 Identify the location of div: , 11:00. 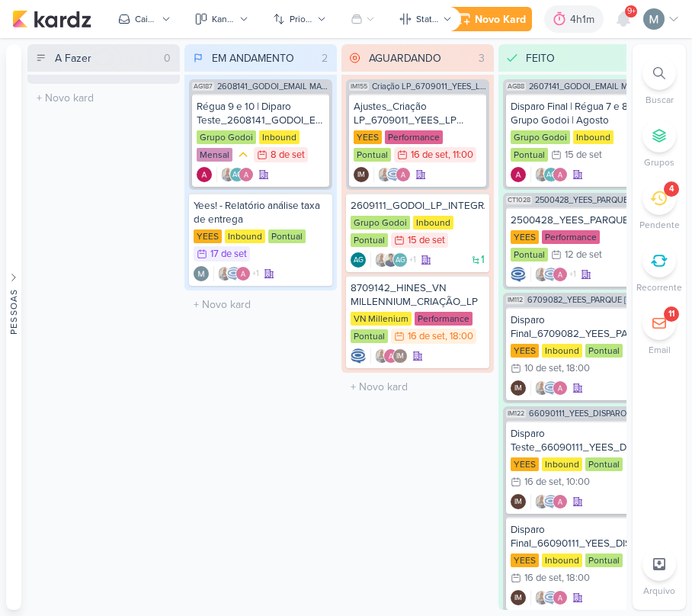
(460, 155).